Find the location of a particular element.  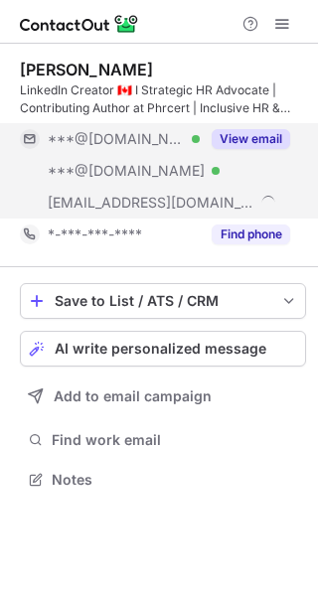

span: Notes is located at coordinates (175, 480).